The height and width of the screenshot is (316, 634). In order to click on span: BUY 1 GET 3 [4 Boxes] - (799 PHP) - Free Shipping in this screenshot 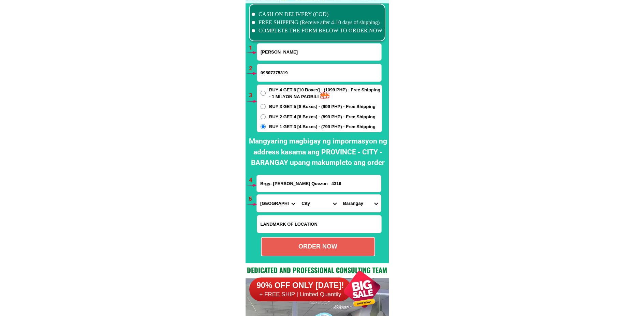, I will do `click(322, 127)`.